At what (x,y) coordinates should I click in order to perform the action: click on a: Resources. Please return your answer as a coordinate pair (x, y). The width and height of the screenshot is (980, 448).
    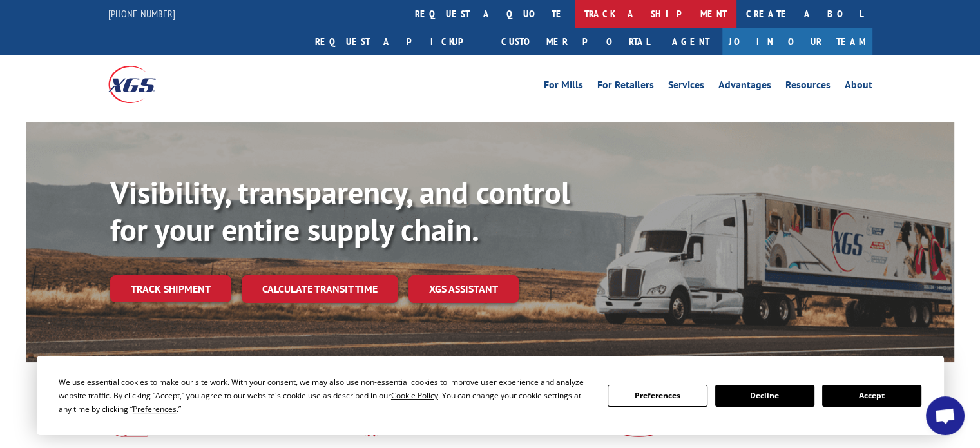
    Looking at the image, I should click on (808, 87).